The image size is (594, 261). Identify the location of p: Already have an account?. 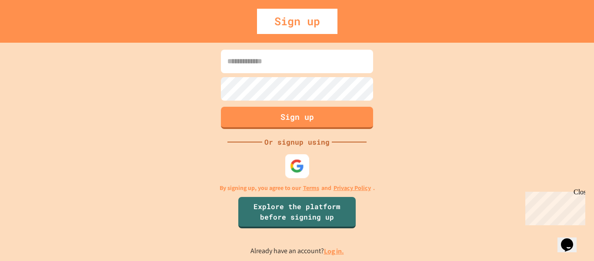
(297, 251).